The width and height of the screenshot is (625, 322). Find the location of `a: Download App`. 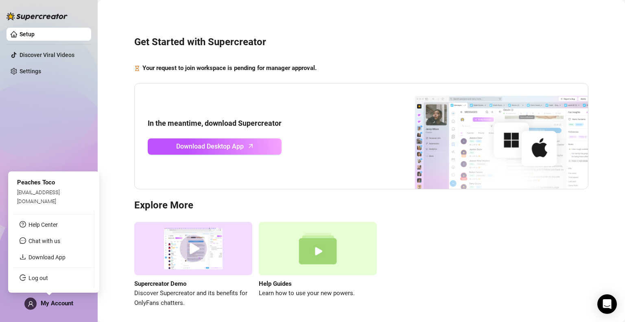

a: Download App is located at coordinates (47, 257).